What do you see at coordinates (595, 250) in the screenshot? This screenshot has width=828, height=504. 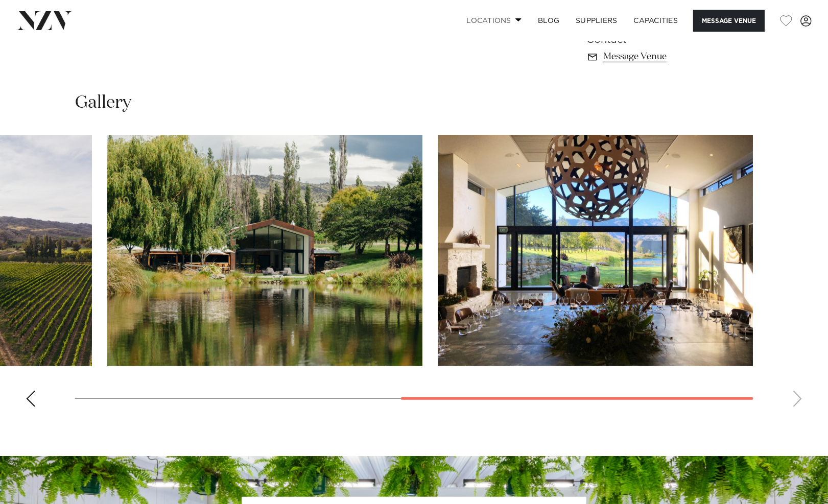 I see `swiper-slide: 4 / 4` at bounding box center [595, 250].